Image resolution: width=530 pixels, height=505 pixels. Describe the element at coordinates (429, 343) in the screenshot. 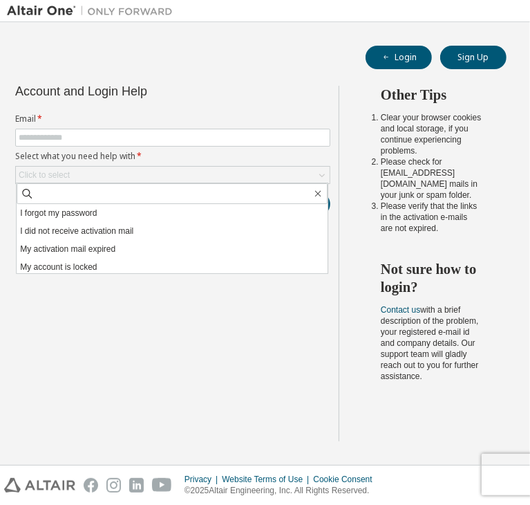

I see `span: with a brief description of the problem, your registered e-mail id and company details. Our suppo...` at that location.